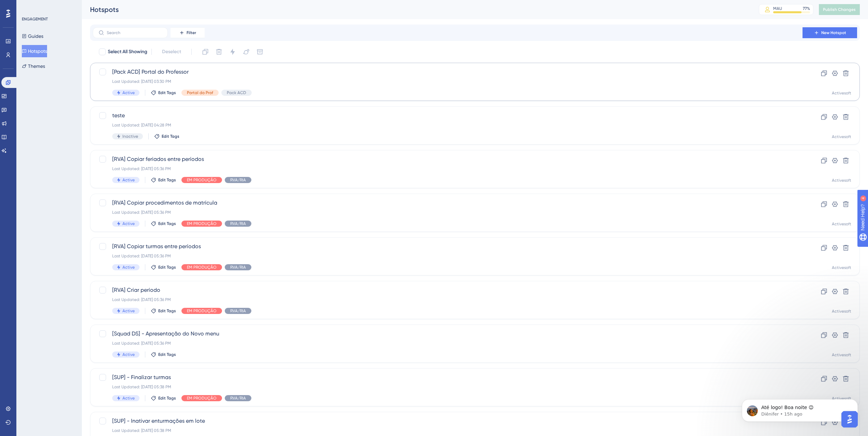  Describe the element at coordinates (447, 333) in the screenshot. I see `span: [Squad DS] - Apresentação do Novo menu` at that location.